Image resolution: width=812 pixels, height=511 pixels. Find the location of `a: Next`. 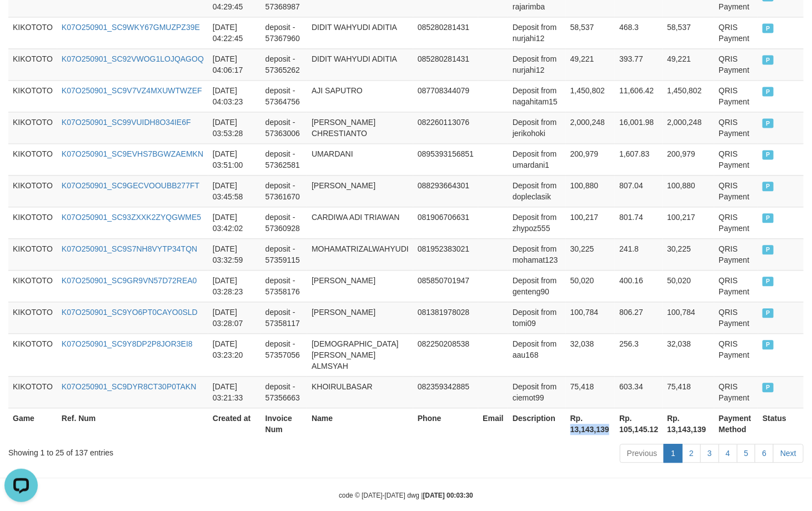

a: Next is located at coordinates (788, 454).